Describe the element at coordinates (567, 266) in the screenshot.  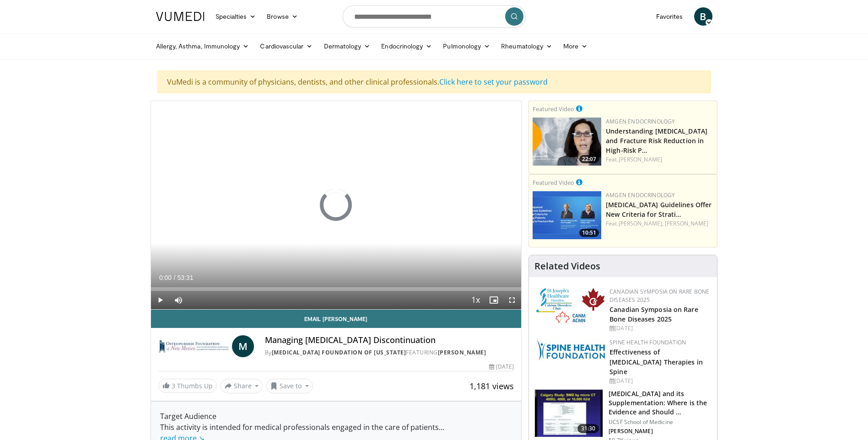
I see `h4: Related Videos` at that location.